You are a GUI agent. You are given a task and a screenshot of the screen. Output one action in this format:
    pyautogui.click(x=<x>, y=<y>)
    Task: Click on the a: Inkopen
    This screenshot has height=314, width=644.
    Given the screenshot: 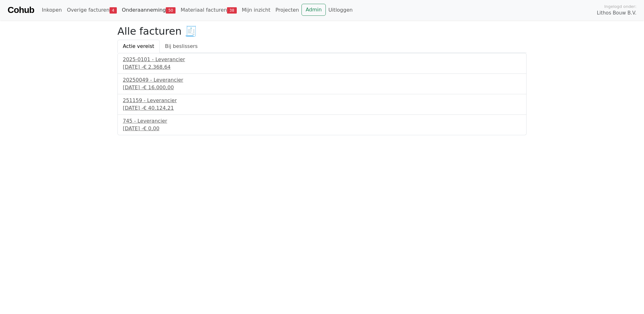 What is the action you would take?
    pyautogui.click(x=51, y=10)
    